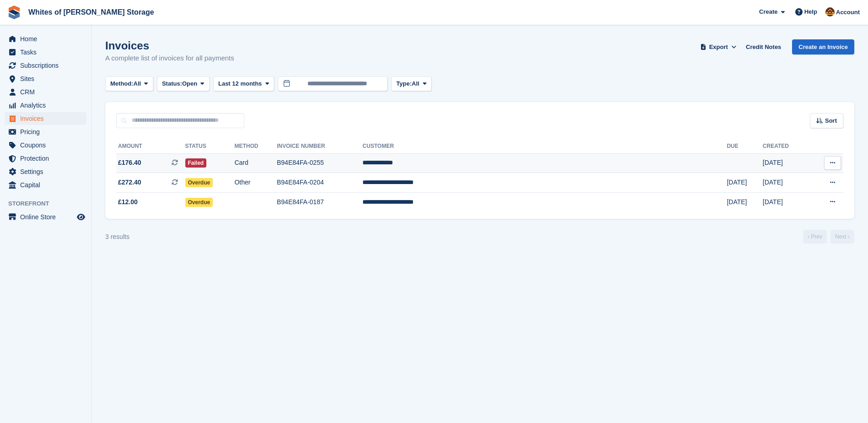  Describe the element at coordinates (320, 183) in the screenshot. I see `td: B94E84FA-0204` at that location.